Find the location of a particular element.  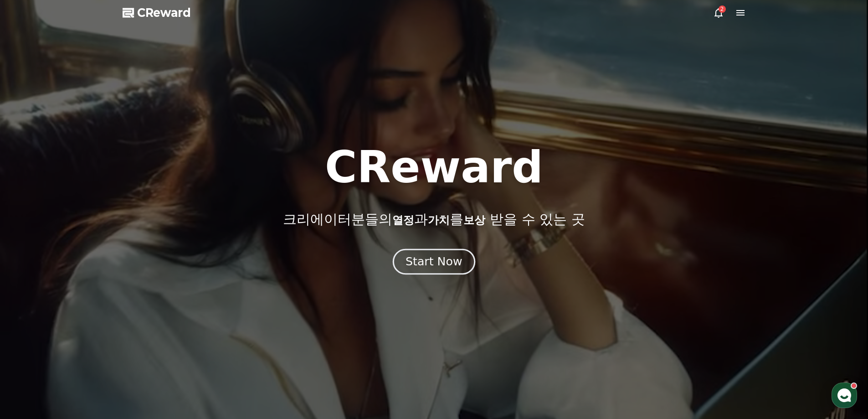

span: 가치 is located at coordinates (439, 220).